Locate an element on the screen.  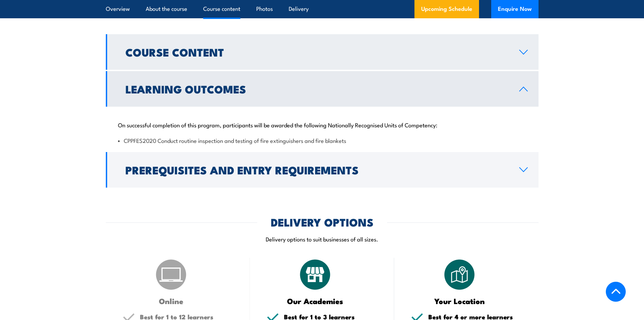
h3: Online is located at coordinates (171, 301).